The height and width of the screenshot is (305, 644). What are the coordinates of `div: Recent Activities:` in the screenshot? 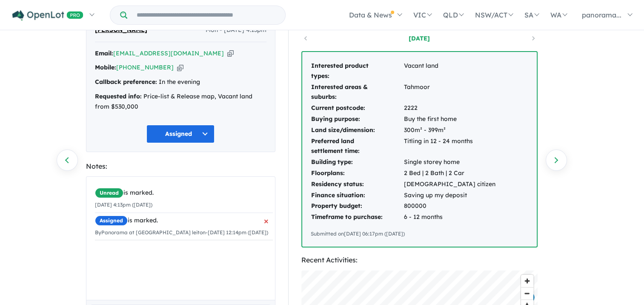 It's located at (419, 260).